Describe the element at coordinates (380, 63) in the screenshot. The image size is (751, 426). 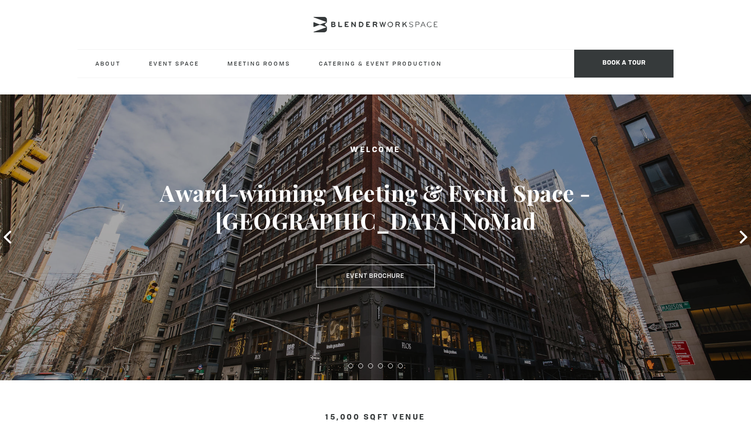
I see `a: Catering & Event Production` at that location.